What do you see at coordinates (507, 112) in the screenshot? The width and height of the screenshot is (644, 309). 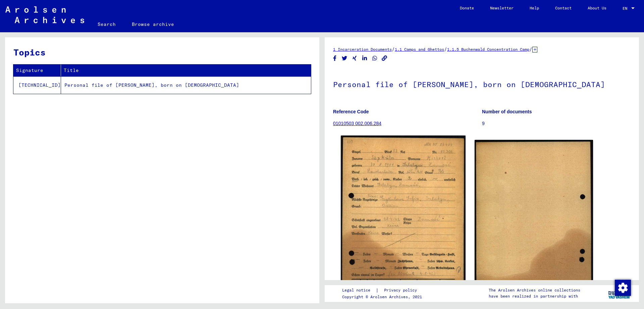 I see `b: Number of documents` at bounding box center [507, 112].